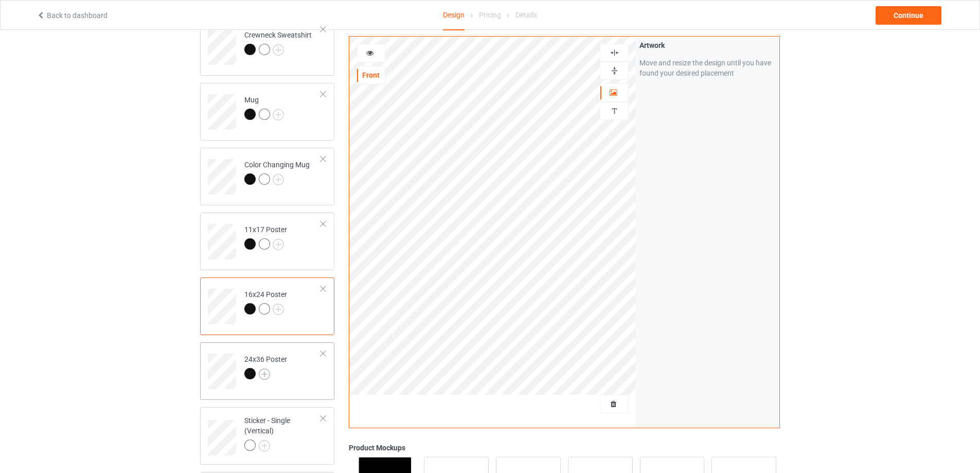 This screenshot has height=473, width=980. Describe the element at coordinates (909, 15) in the screenshot. I see `div: Continue` at that location.